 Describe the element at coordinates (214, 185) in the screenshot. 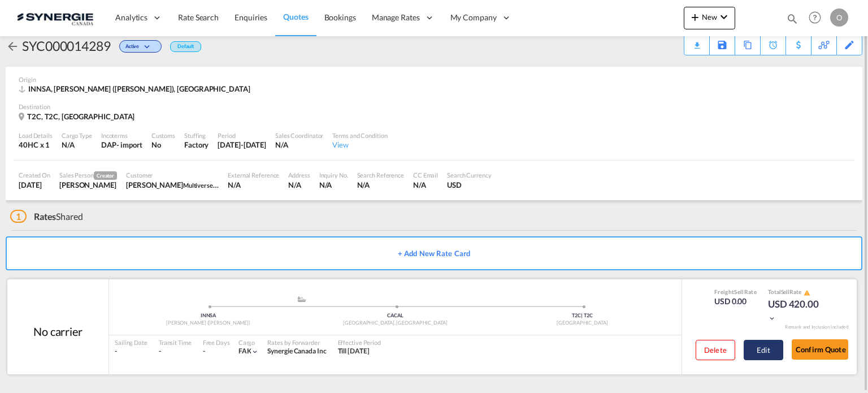

I see `span: Multiverse Exim Pvt Lt` at that location.